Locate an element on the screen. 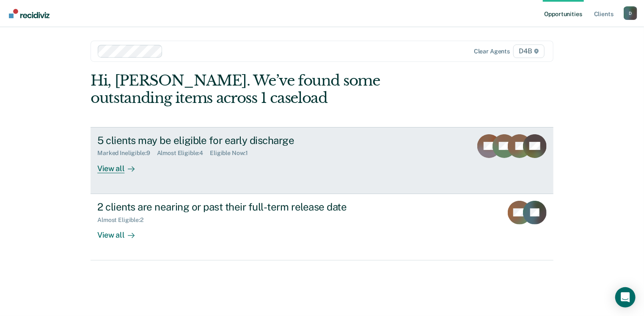  div: D is located at coordinates (630, 13).